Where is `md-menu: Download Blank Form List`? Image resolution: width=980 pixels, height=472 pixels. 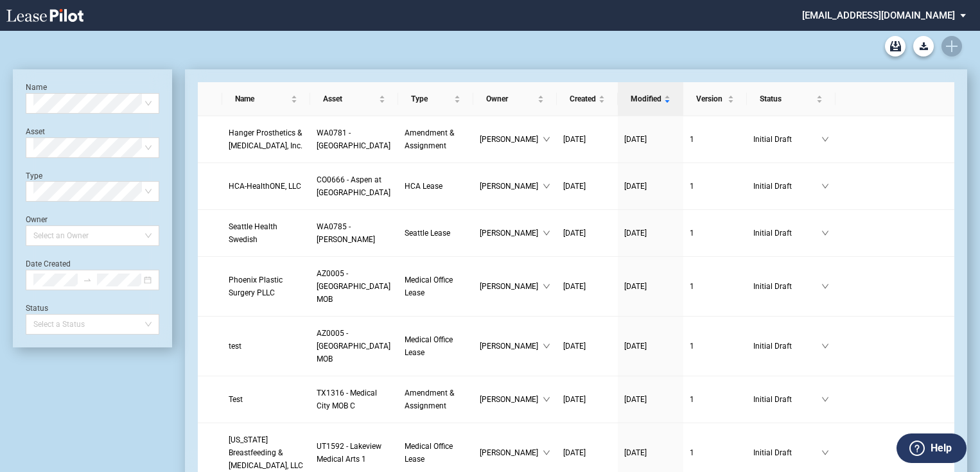 md-menu: Download Blank Form List is located at coordinates (923, 47).